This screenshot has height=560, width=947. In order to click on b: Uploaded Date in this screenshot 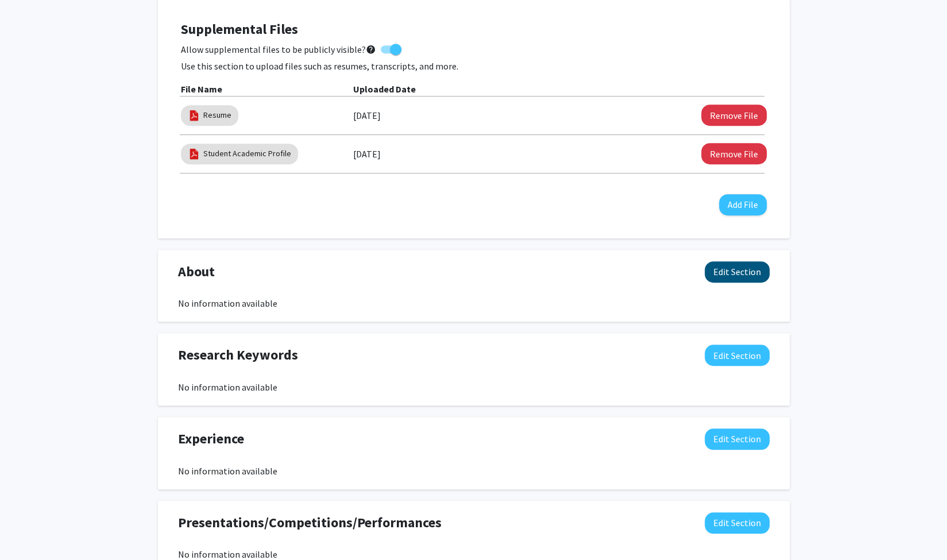, I will do `click(384, 89)`.